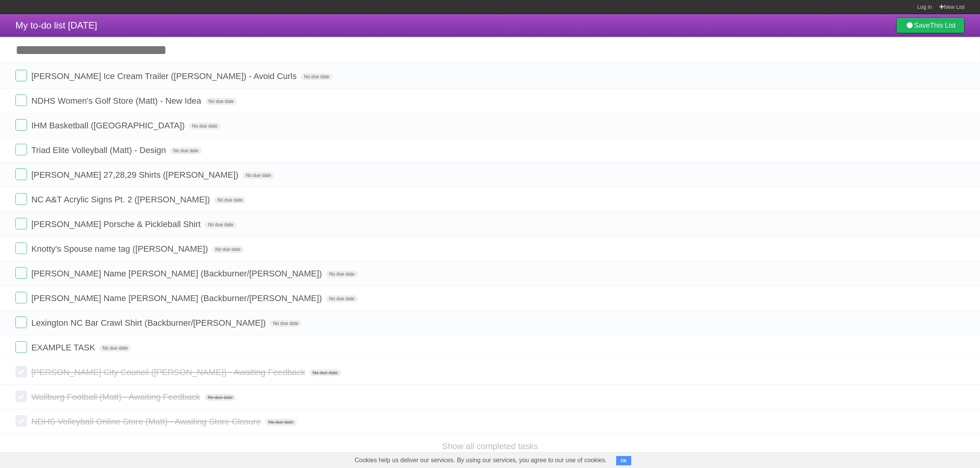 This screenshot has width=980, height=468. What do you see at coordinates (147, 421) in the screenshot?
I see `span: NDHS Volleyball Online Store (Matt) - Awaiting Store Closure` at bounding box center [147, 421].